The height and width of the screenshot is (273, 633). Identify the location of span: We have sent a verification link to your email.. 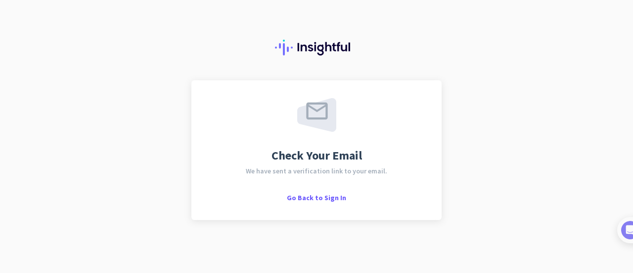
(317, 171).